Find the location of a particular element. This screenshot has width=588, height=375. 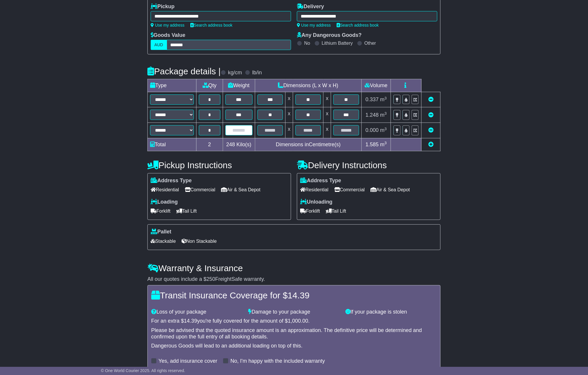

label: kg/cm is located at coordinates (235, 73).